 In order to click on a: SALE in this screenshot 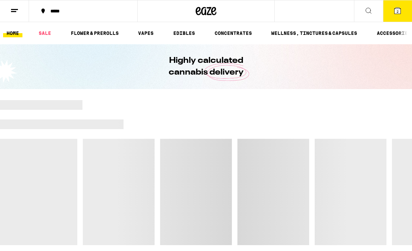, I will do `click(45, 33)`.